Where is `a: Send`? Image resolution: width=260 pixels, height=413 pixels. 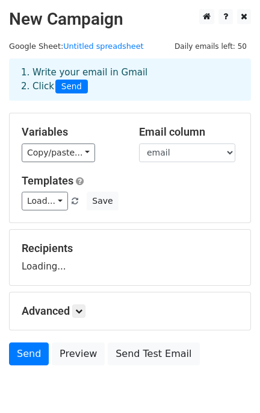
a: Send is located at coordinates (29, 354).